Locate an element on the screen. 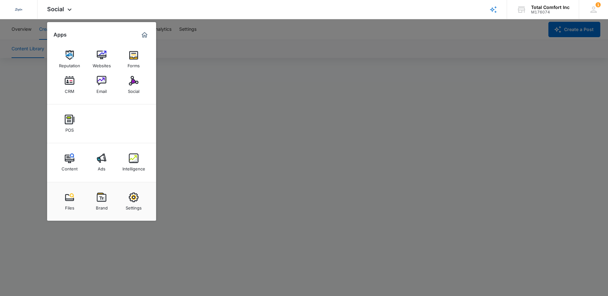 This screenshot has width=608, height=296. a: Reputation is located at coordinates (69, 59).